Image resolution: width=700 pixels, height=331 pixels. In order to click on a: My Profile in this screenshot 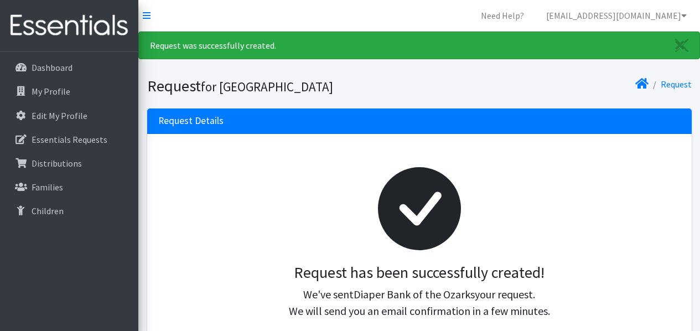, I will do `click(69, 91)`.